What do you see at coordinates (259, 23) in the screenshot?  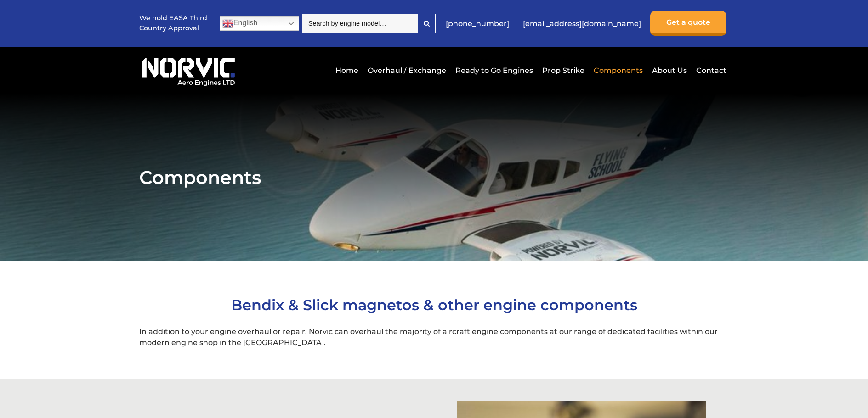 I see `a: English` at bounding box center [259, 23].